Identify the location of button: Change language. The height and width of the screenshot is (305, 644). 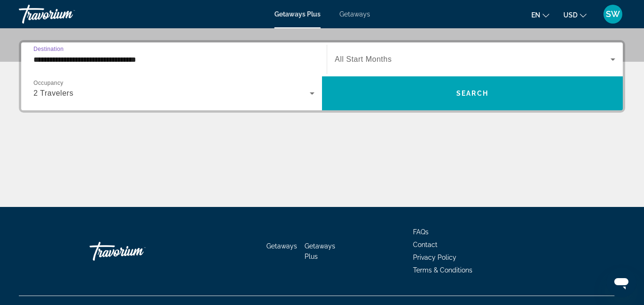
(541, 15).